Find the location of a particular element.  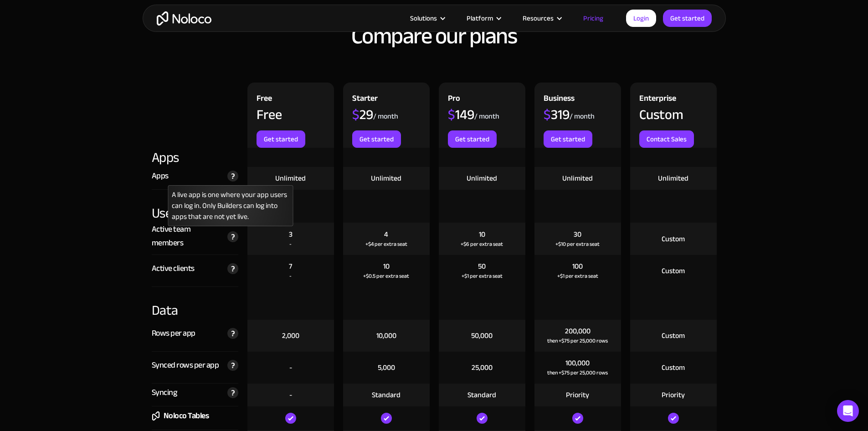

a: Pricing is located at coordinates (594, 18).